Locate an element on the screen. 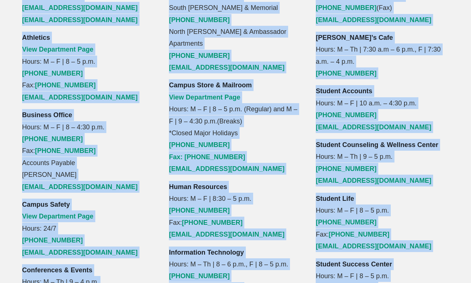  strong: Information Technology is located at coordinates (206, 252).